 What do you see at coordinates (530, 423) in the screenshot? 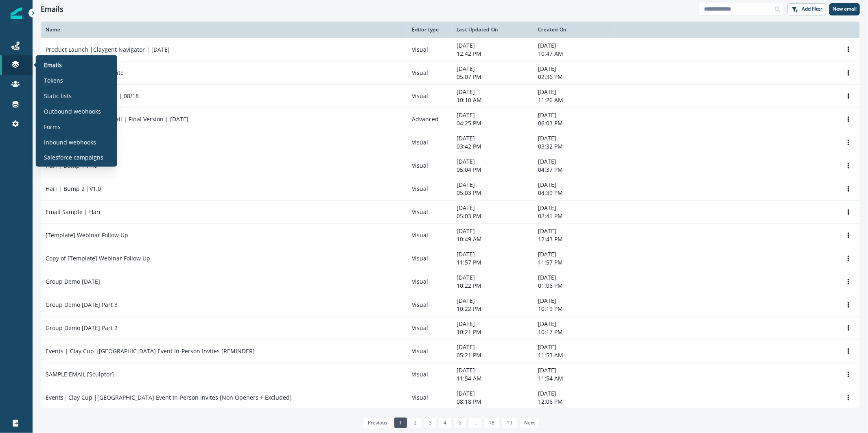
I see `a: Next page` at bounding box center [530, 423].